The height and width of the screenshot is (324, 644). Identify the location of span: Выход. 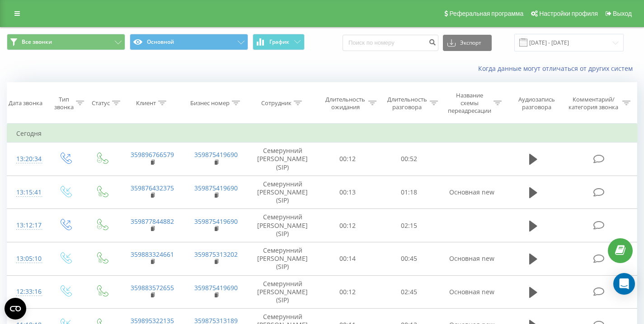
(622, 14).